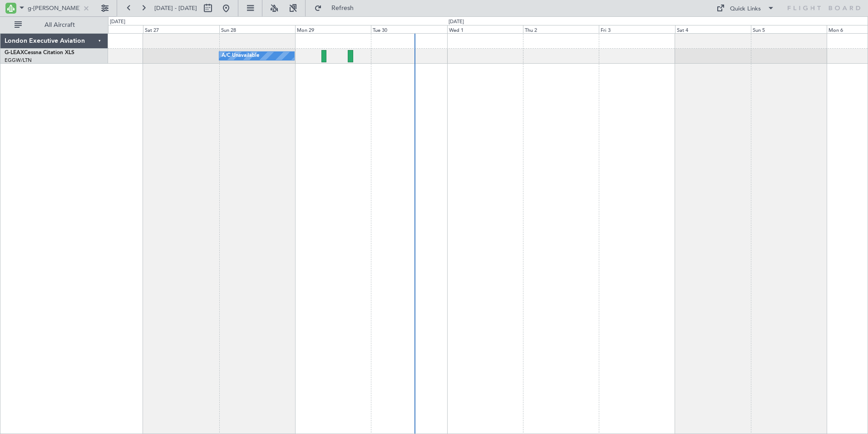 This screenshot has width=868, height=434. What do you see at coordinates (257, 30) in the screenshot?
I see `div: Sun 28` at bounding box center [257, 30].